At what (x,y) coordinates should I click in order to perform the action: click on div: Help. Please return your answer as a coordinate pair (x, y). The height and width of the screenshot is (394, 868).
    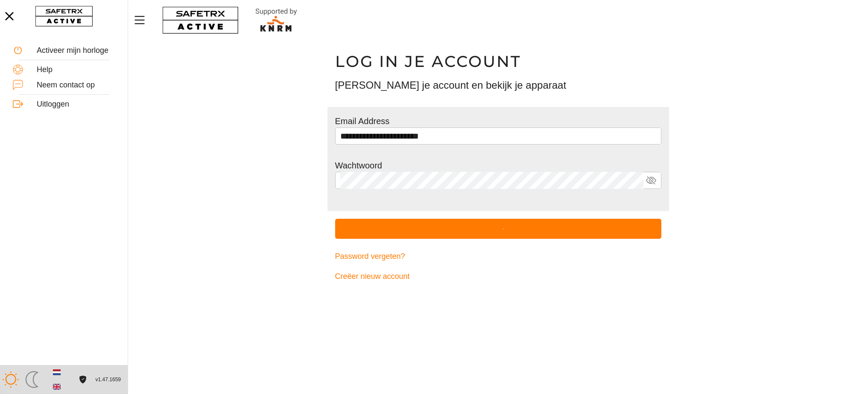
    Looking at the image, I should click on (76, 70).